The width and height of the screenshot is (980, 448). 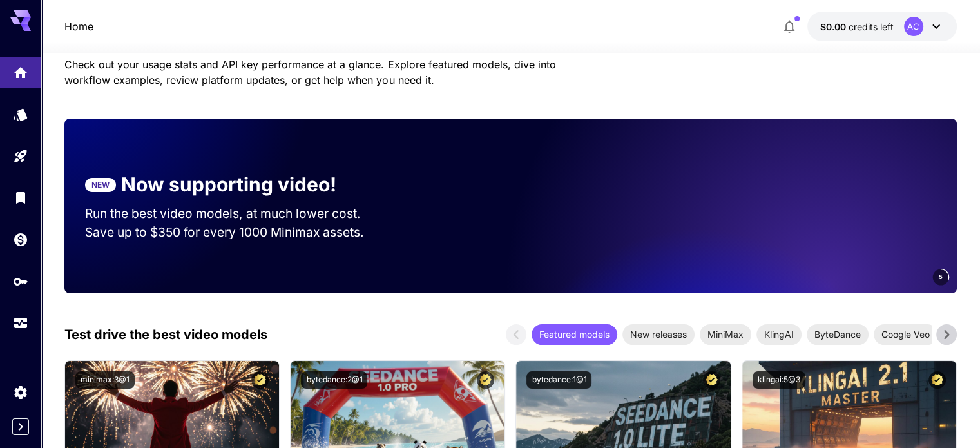 What do you see at coordinates (79, 26) in the screenshot?
I see `p: Home` at bounding box center [79, 26].